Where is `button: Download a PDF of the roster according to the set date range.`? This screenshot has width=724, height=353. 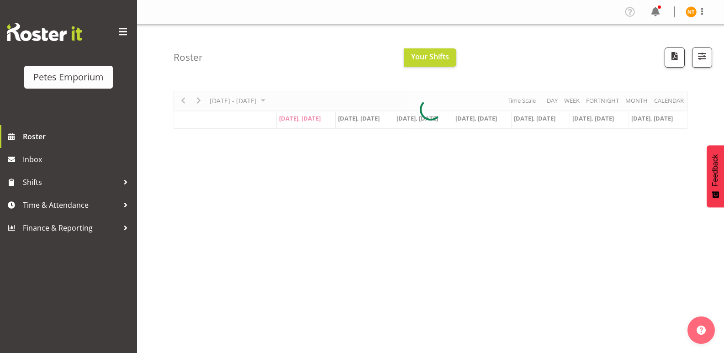
button: Download a PDF of the roster according to the set date range. is located at coordinates (674, 58).